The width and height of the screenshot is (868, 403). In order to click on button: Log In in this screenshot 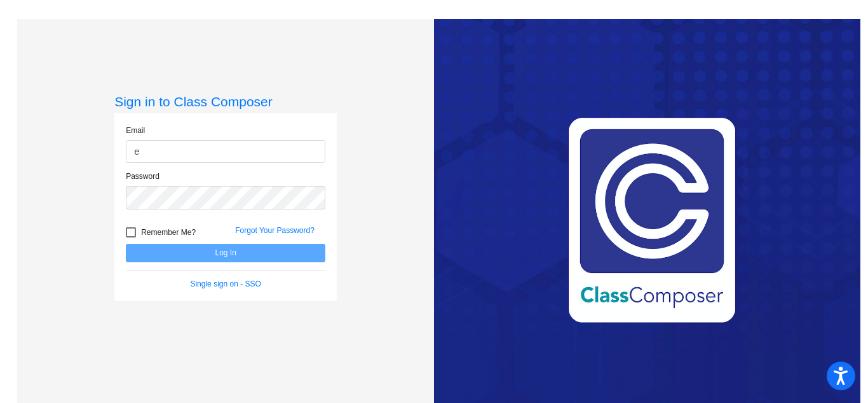, I will do `click(225, 252)`.